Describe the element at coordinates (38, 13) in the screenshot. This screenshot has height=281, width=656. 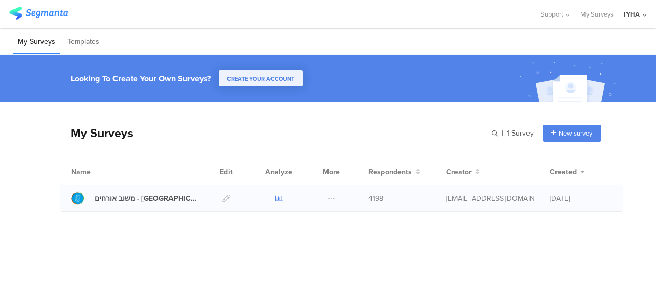
I see `img: segmanta logo` at that location.